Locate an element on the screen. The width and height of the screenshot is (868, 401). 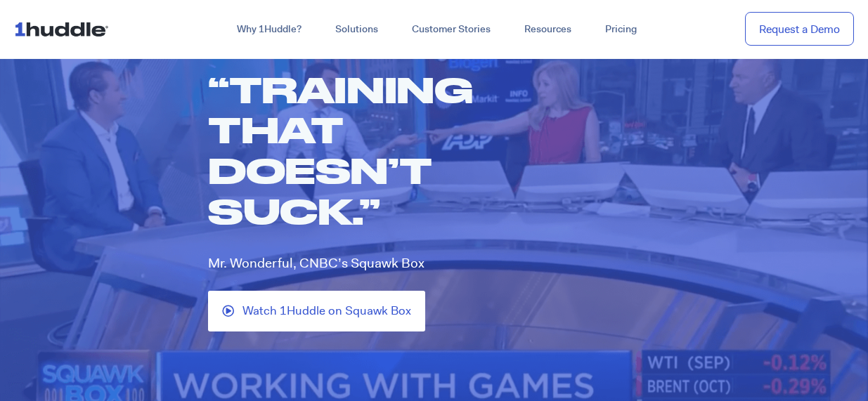
a: Resources is located at coordinates (547, 30).